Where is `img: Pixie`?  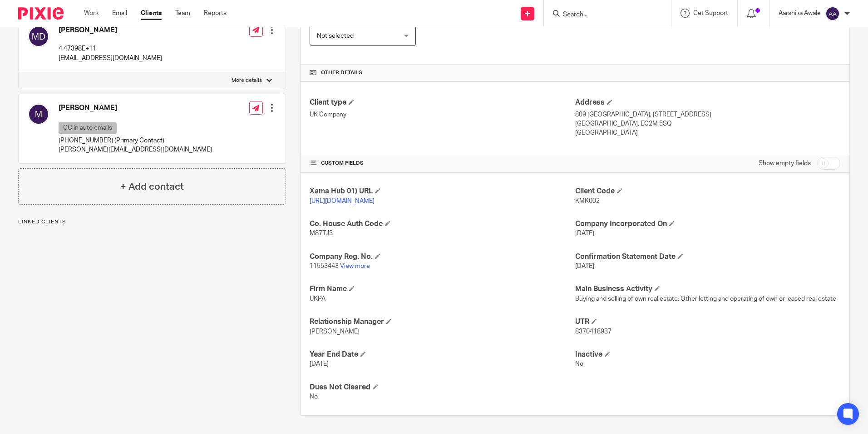 img: Pixie is located at coordinates (41, 14).